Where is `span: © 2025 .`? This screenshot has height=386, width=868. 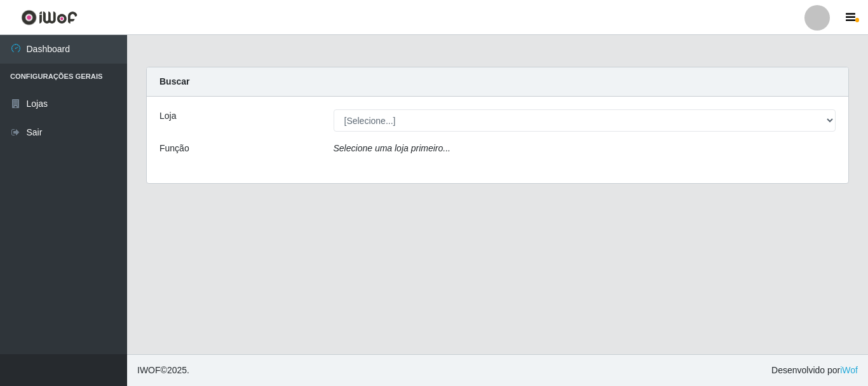
span: © 2025 . is located at coordinates (163, 370).